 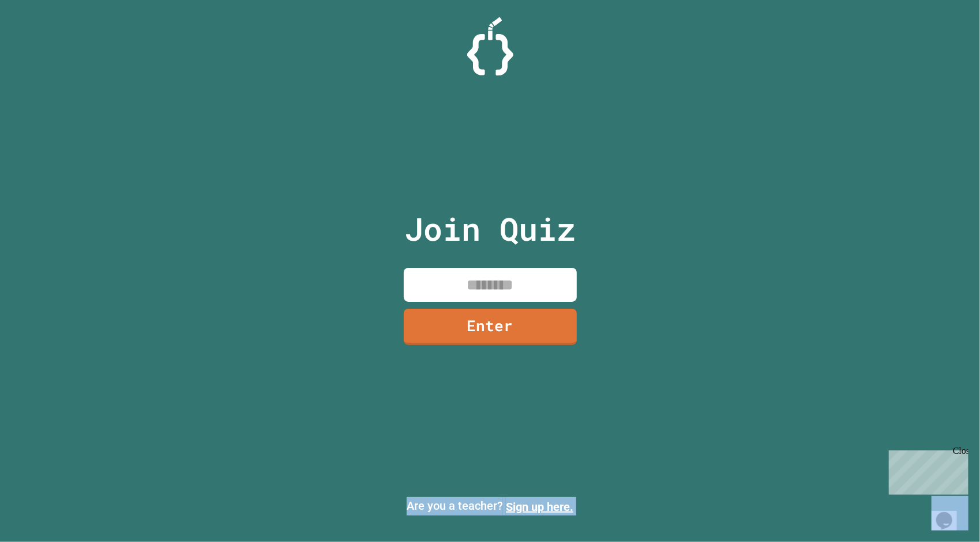 I want to click on div: Chat with us now!Close, so click(x=42, y=39).